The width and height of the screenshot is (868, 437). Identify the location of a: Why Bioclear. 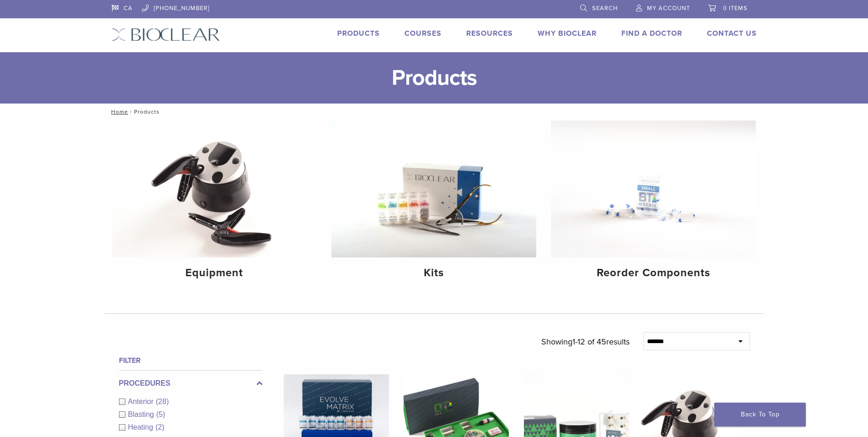
(567, 34).